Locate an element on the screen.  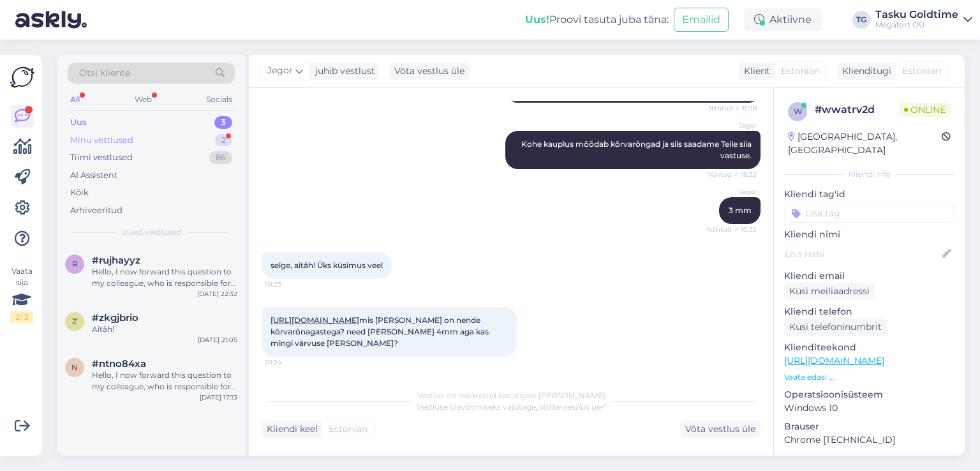
span: z is located at coordinates (75, 321).